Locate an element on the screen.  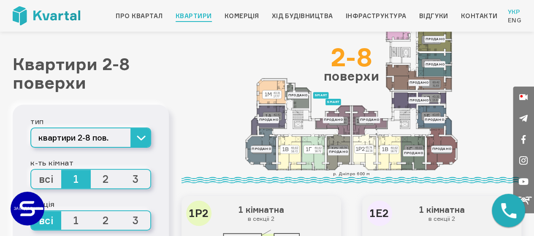
a: Квартири is located at coordinates (194, 16).